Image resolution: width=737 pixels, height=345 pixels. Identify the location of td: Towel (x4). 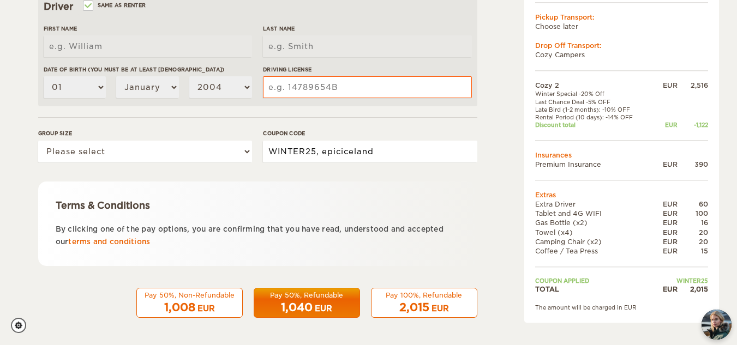
(594, 232).